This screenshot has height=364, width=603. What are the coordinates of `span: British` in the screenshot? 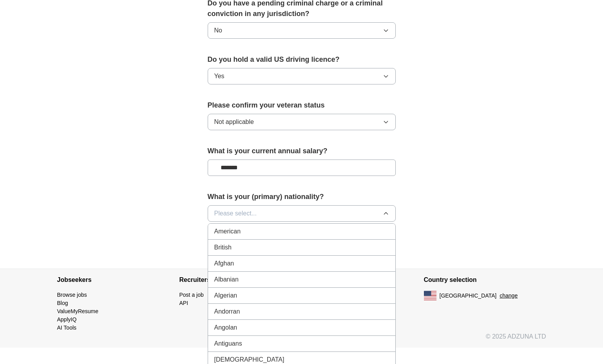 It's located at (222, 248).